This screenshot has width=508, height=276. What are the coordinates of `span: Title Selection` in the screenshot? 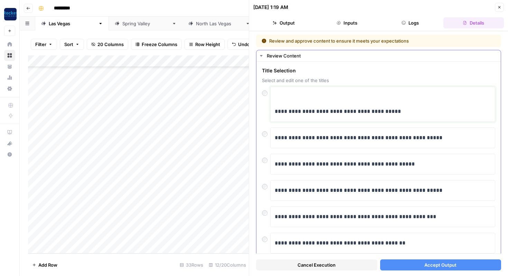 It's located at (379, 71).